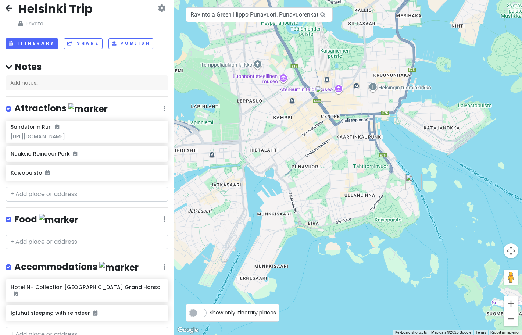 The width and height of the screenshot is (522, 335). Describe the element at coordinates (35, 127) in the screenshot. I see `h6: Sandstorm Run` at that location.